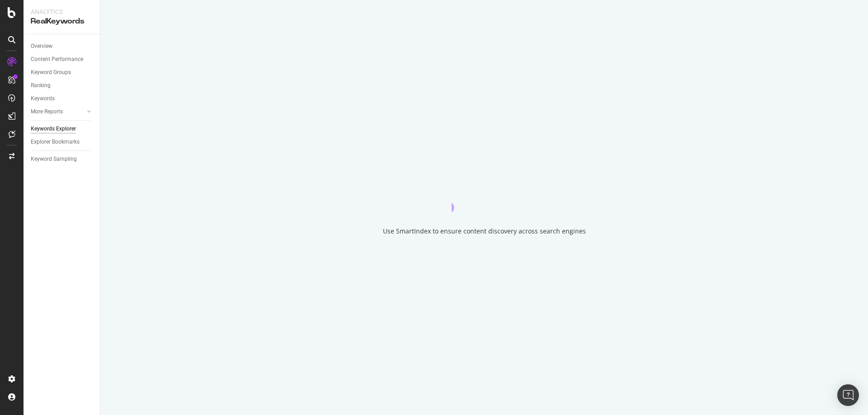 The width and height of the screenshot is (868, 415). I want to click on div: Open Intercom Messenger, so click(848, 396).